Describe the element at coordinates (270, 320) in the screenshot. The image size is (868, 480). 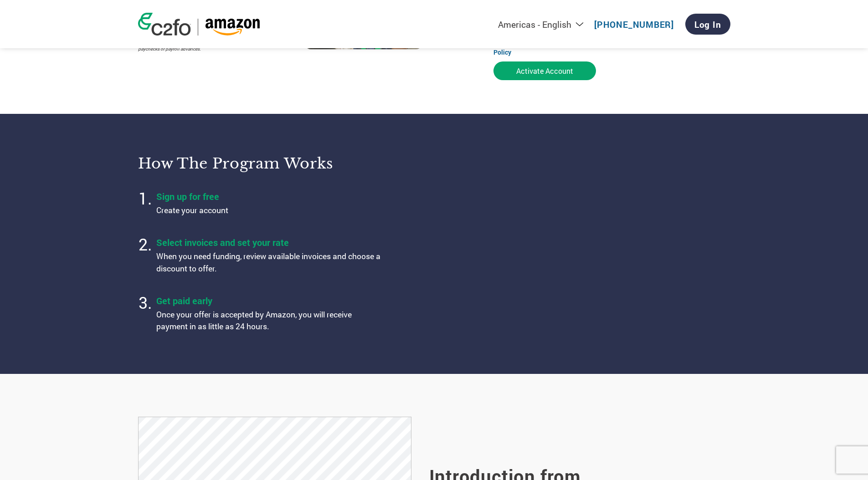
I see `p: Once your offer is accepted by Amazon, you will receive payment in as little as 24 hours.` at that location.